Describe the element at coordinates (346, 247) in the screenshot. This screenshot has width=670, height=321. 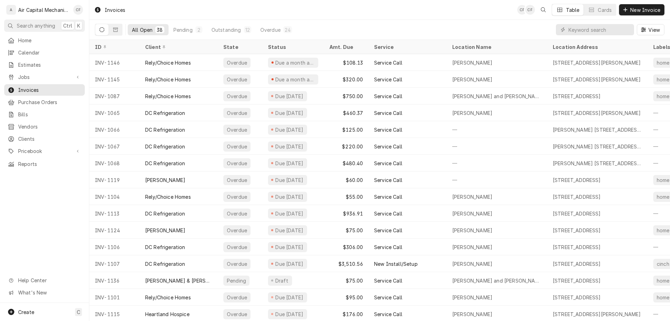
I see `div: $306.00` at that location.